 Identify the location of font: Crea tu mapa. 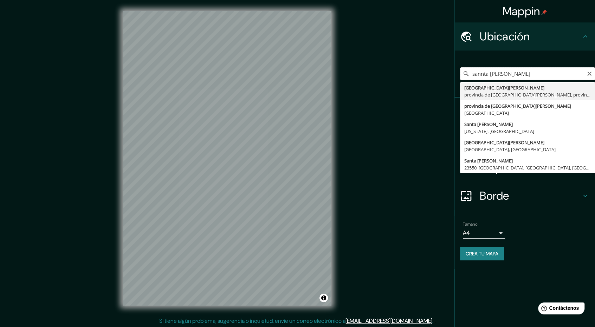
(481, 254).